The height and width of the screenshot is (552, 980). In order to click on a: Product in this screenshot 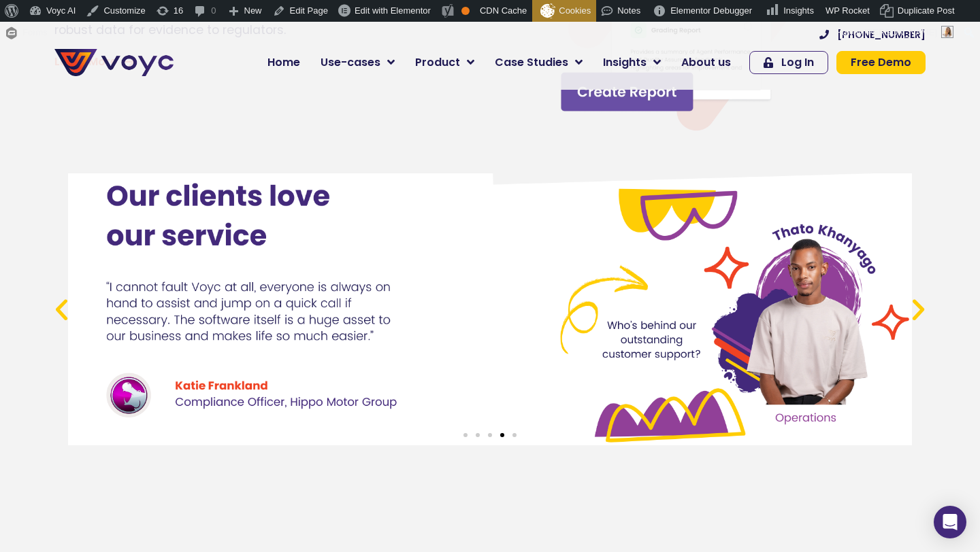, I will do `click(444, 62)`.